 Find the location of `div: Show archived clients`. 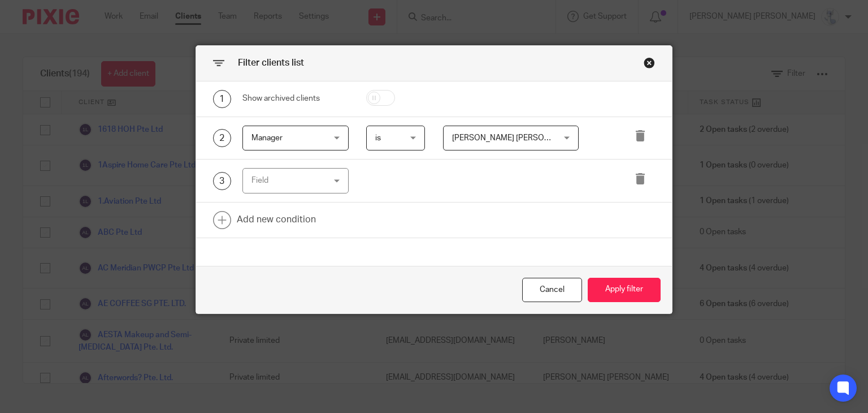

div: Show archived clients is located at coordinates (296, 98).